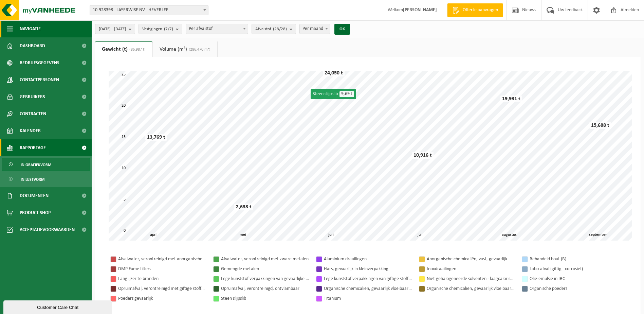 This screenshot has width=644, height=314. I want to click on span: Acceptatievoorwaarden, so click(47, 230).